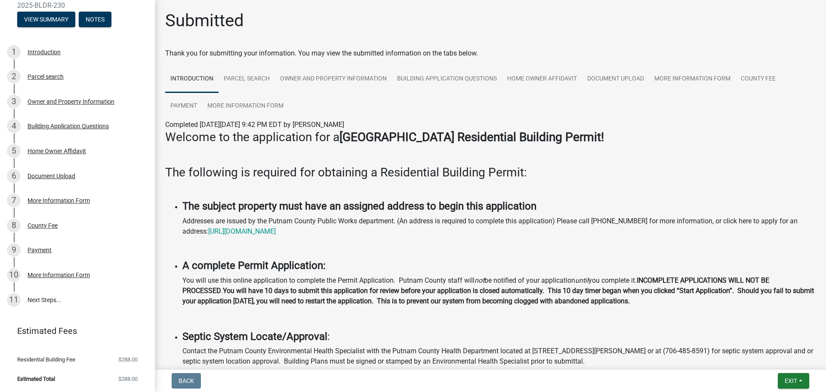 Image resolution: width=826 pixels, height=392 pixels. I want to click on h1: Submitted, so click(204, 21).